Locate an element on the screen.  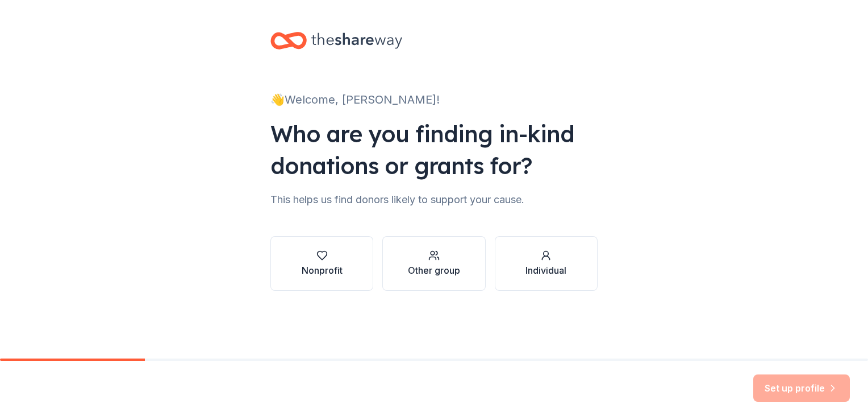
div: Who are you finding in-kind donations or grants for? is located at coordinates (434, 149).